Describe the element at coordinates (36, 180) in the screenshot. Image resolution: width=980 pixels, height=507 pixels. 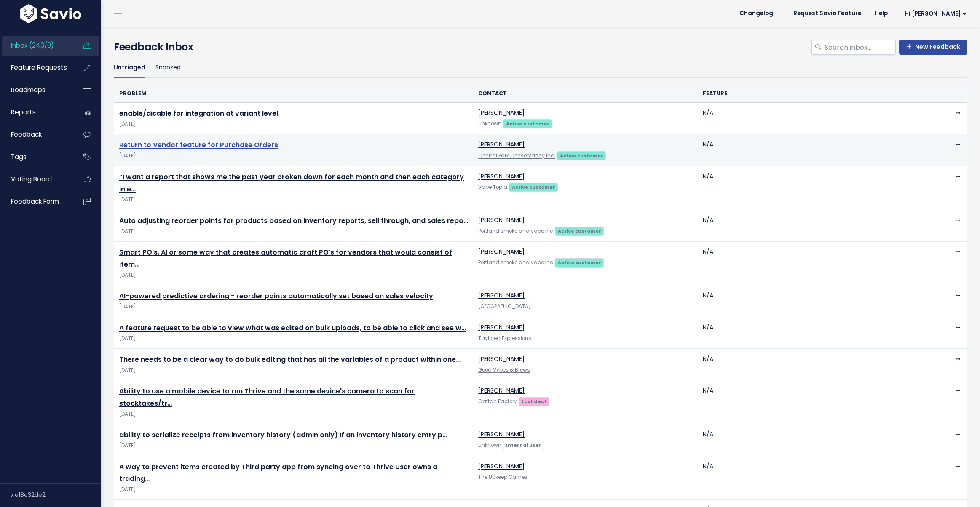
I see `a: Voting Board` at that location.